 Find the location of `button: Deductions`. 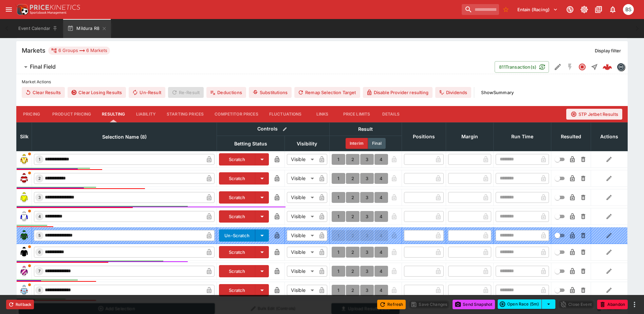

button: Deductions is located at coordinates (226, 93).